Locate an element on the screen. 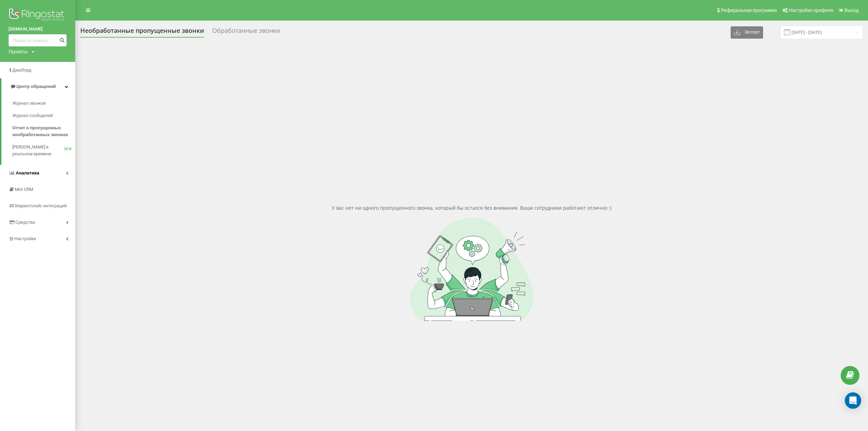 Image resolution: width=868 pixels, height=431 pixels. span: Выход is located at coordinates (852, 10).